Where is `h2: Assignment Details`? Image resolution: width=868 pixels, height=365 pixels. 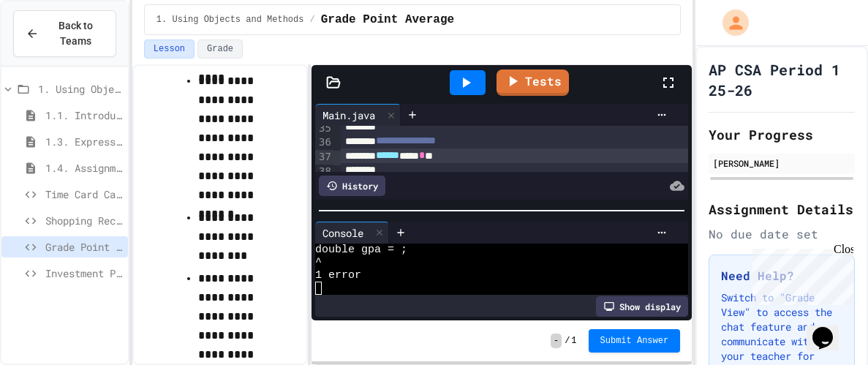
h2: Assignment Details is located at coordinates (781, 209).